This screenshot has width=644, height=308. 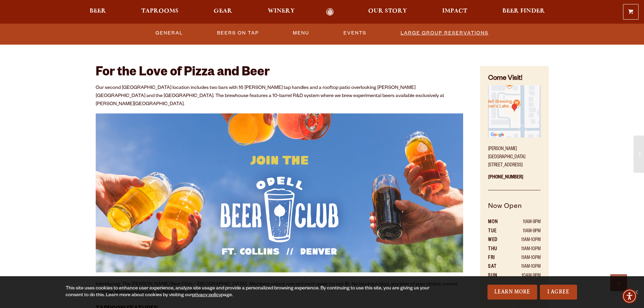 What do you see at coordinates (248, 292) in the screenshot?
I see `div: This site uses cookies to enhance user experience, analyze site usage and provide a personalized ...` at bounding box center [248, 292].